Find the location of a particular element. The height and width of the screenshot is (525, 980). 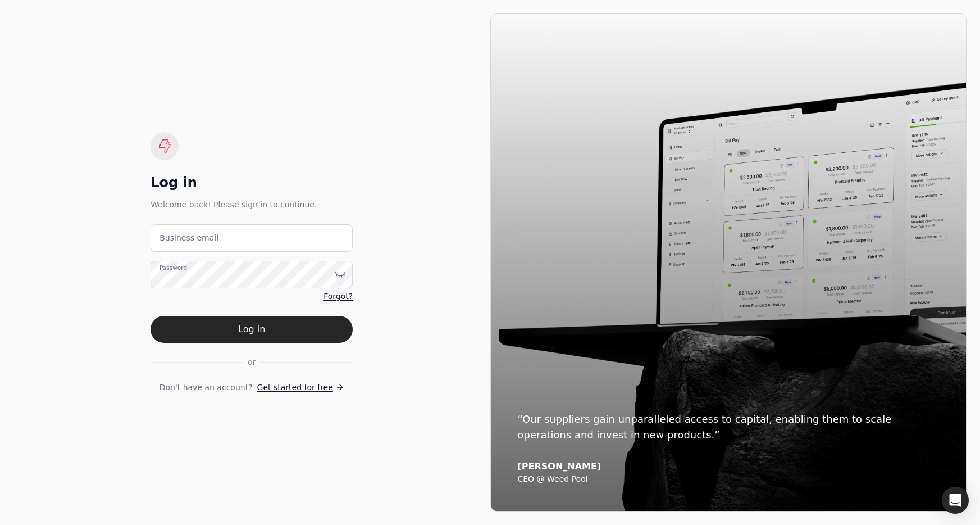

a: Forgot? is located at coordinates (338, 296).